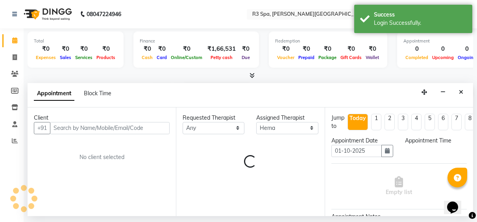  I want to click on span: Sales, so click(65, 57).